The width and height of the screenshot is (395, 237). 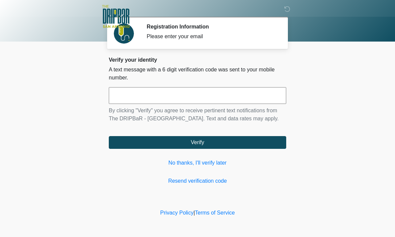 What do you see at coordinates (197, 60) in the screenshot?
I see `h2: Verify your identity` at bounding box center [197, 60].